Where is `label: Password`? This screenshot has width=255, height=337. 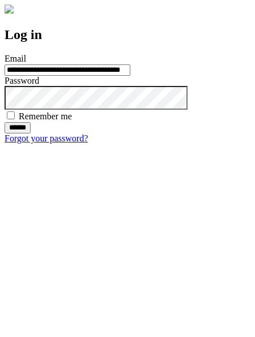 label: Password is located at coordinates (22, 80).